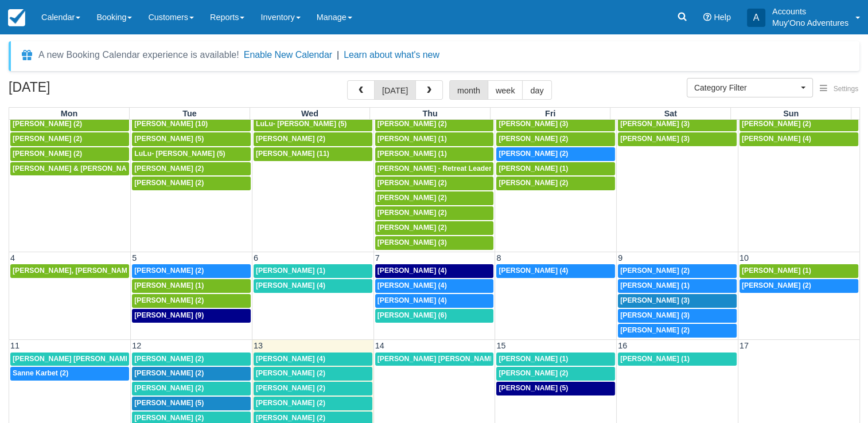 The width and height of the screenshot is (868, 423). Describe the element at coordinates (846, 89) in the screenshot. I see `span: Settings` at that location.